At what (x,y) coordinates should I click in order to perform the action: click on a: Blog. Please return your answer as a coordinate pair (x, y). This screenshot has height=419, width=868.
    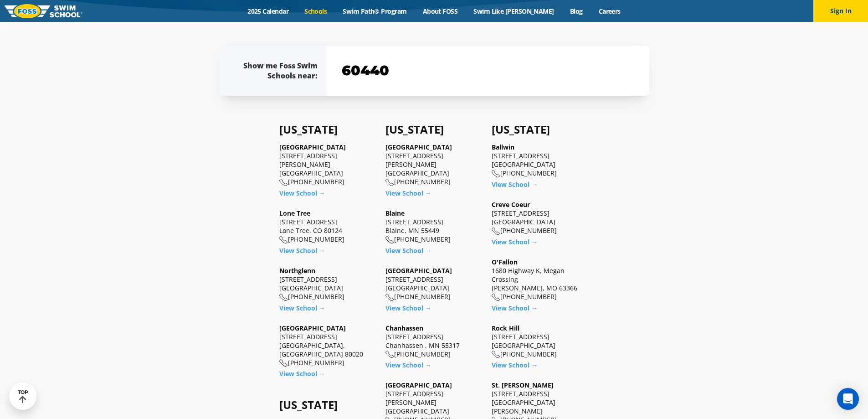
    Looking at the image, I should click on (576, 11).